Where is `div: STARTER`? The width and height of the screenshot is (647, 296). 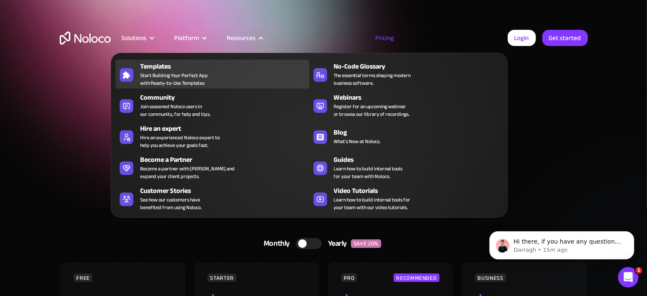
div: STARTER is located at coordinates (221, 278).